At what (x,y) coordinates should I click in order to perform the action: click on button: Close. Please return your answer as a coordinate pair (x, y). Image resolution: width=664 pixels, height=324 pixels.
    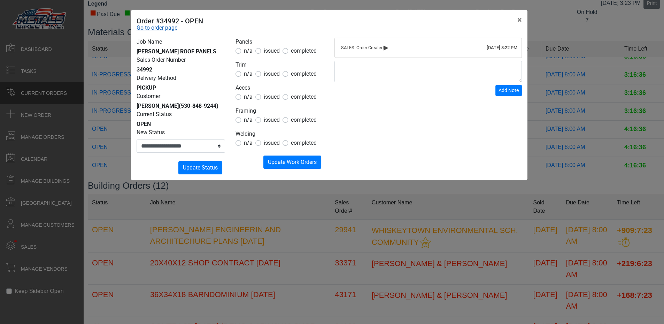
    Looking at the image, I should click on (519, 20).